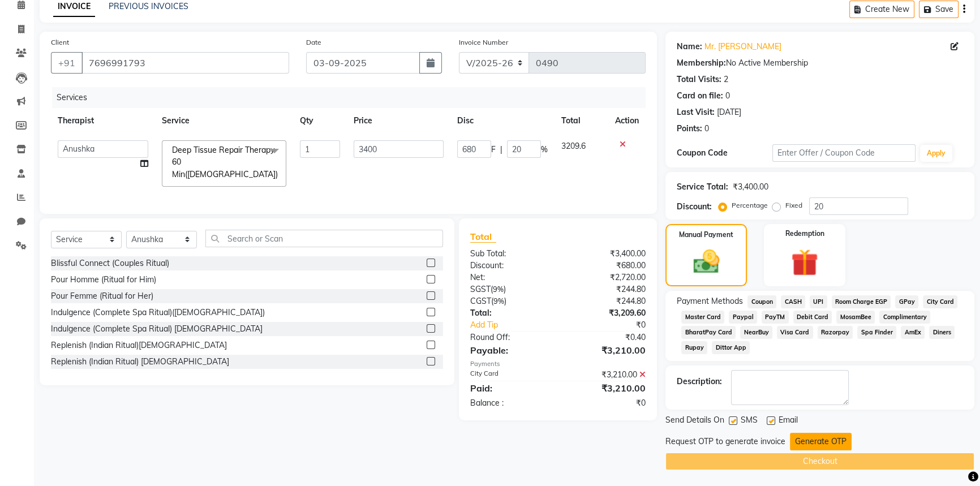 The height and width of the screenshot is (486, 980). What do you see at coordinates (480, 289) in the screenshot?
I see `span: SGST` at bounding box center [480, 289].